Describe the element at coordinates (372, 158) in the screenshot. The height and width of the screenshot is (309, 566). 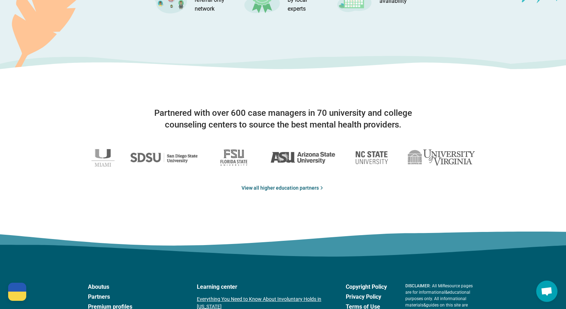
I see `img: North Carolina State University` at that location.